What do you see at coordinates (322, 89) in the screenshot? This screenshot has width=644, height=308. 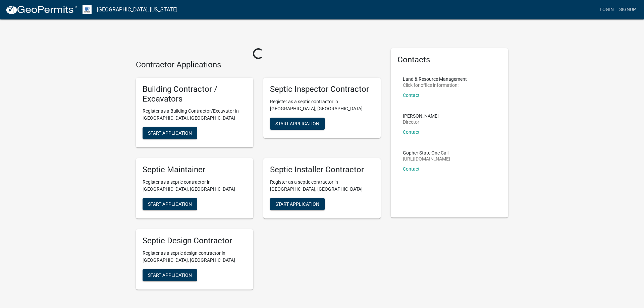 I see `h5: Septic Inspector Contractor` at bounding box center [322, 89].